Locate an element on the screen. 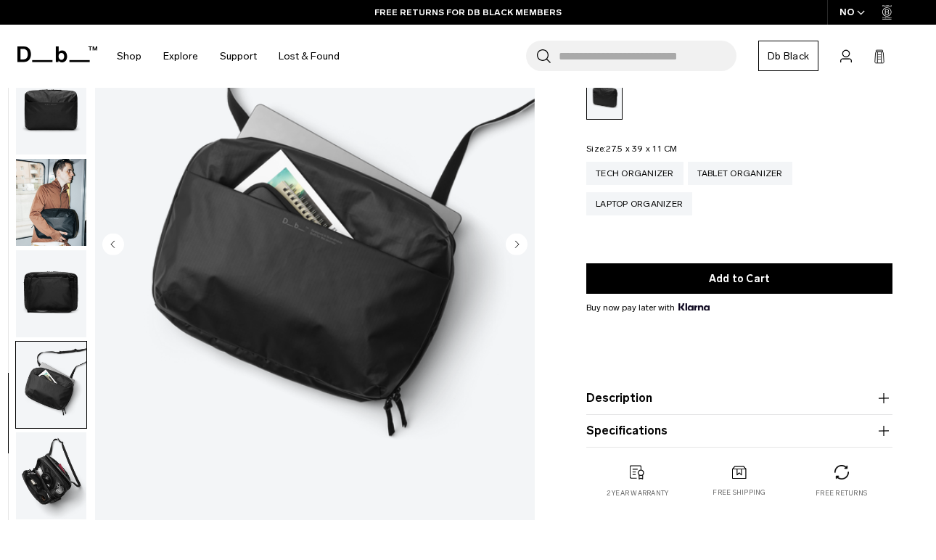  a: Tablet Organizer is located at coordinates (740, 174).